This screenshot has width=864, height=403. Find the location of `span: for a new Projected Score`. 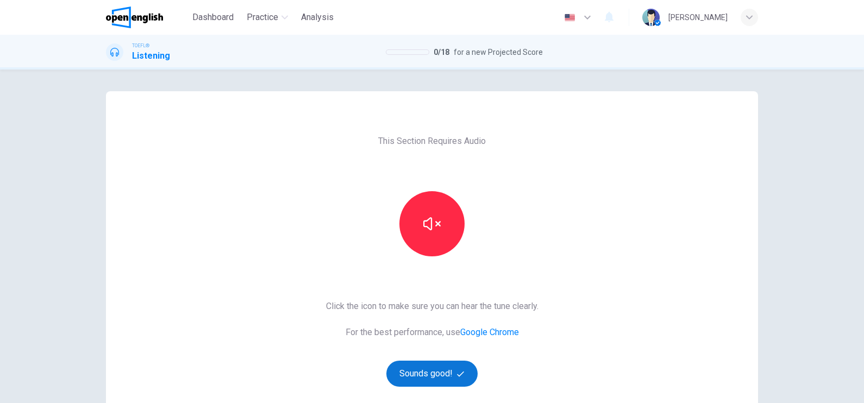

span: for a new Projected Score is located at coordinates (498, 52).